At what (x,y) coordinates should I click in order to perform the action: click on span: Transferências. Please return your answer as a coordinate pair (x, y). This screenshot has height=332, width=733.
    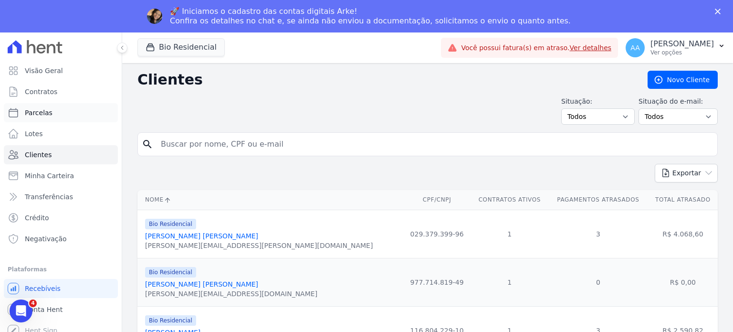
    Looking at the image, I should click on (49, 197).